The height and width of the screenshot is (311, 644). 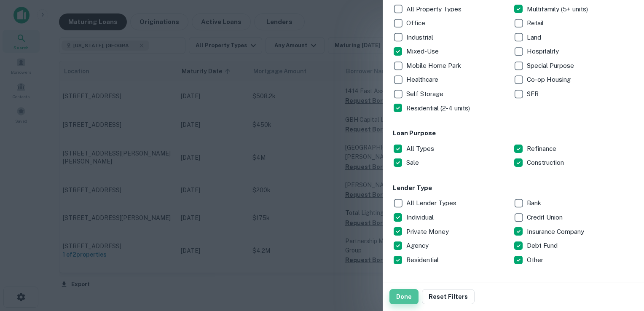 What do you see at coordinates (550, 80) in the screenshot?
I see `p: Co-op Housing` at bounding box center [550, 80].